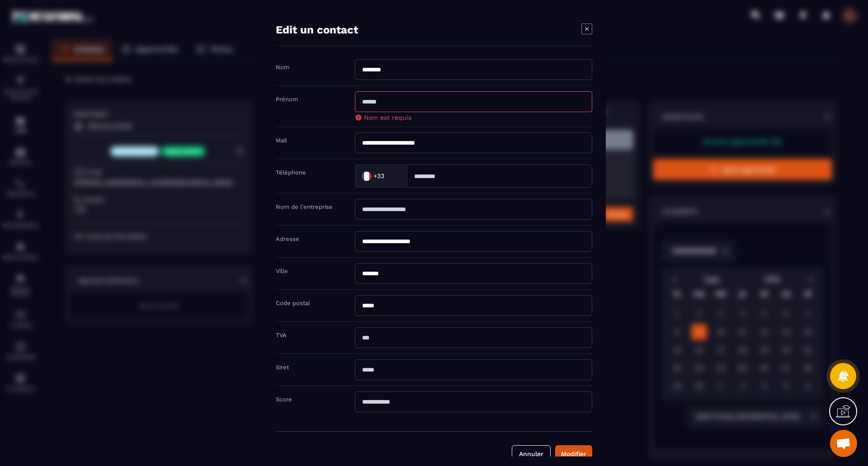 Image resolution: width=868 pixels, height=466 pixels. Describe the element at coordinates (291, 172) in the screenshot. I see `label: Téléphone` at that location.